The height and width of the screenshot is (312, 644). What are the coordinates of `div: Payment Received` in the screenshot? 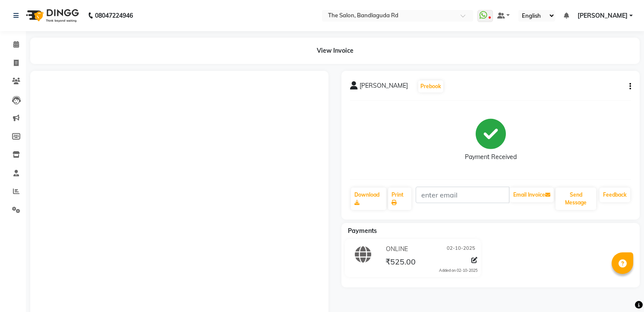 It's located at (491, 157).